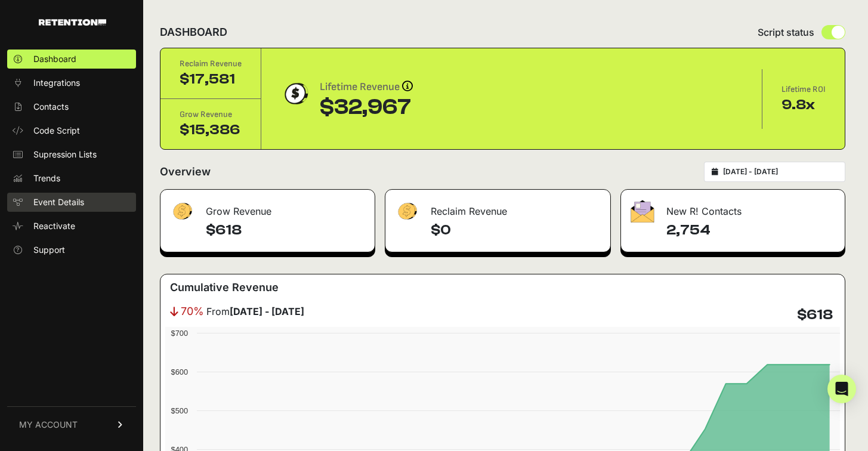 The height and width of the screenshot is (451, 868). What do you see at coordinates (71, 250) in the screenshot?
I see `a: Support` at bounding box center [71, 250].